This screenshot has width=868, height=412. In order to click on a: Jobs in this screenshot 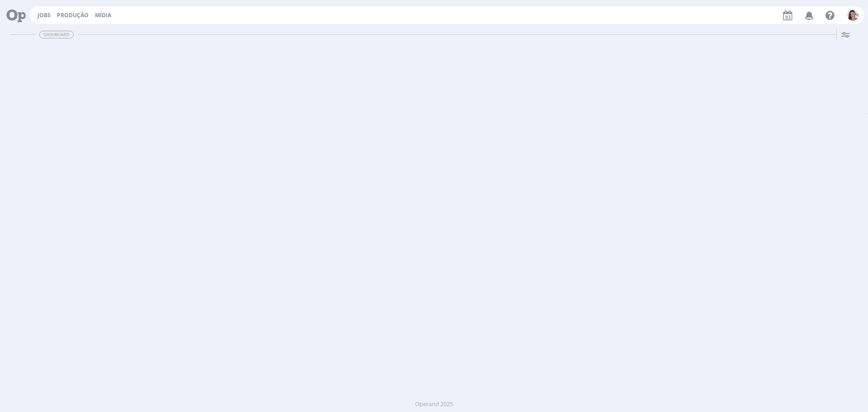, I will do `click(44, 15)`.